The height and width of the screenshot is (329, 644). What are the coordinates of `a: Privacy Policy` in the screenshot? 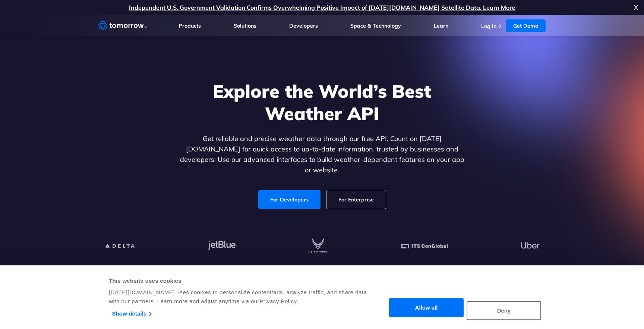 It's located at (278, 301).